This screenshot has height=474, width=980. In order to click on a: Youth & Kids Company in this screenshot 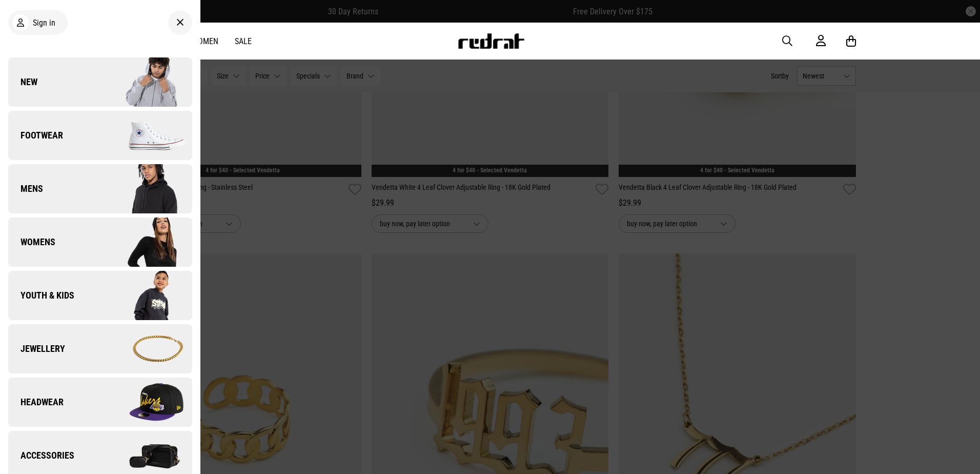, I will do `click(100, 296)`.